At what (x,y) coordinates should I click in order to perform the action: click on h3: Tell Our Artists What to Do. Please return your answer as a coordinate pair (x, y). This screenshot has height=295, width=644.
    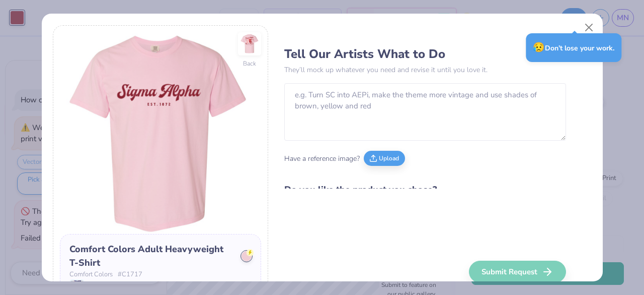
    Looking at the image, I should click on (425, 54).